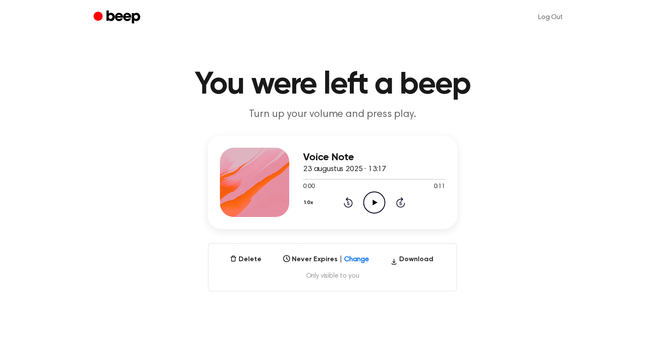 This screenshot has height=337, width=665. Describe the element at coordinates (310, 203) in the screenshot. I see `button: 1.0x` at that location.